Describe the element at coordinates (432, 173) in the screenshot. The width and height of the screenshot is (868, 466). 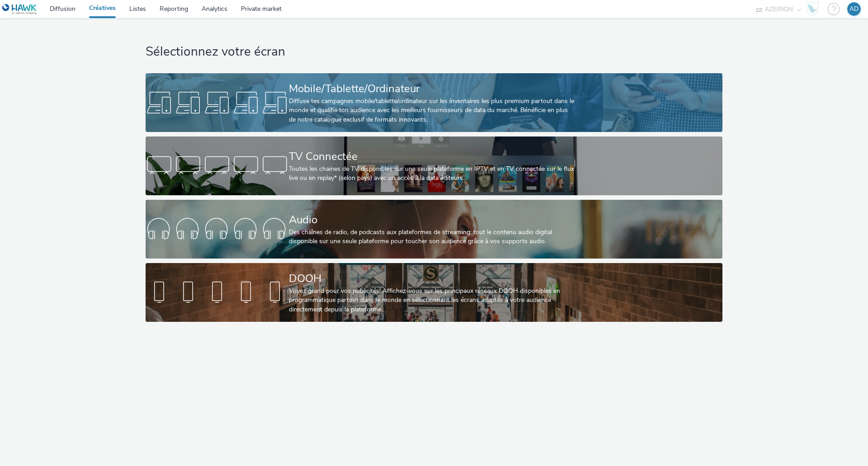
I see `div: Toutes les chaines de TV disponibles sur une seule plateforme en IPTV et en TV connectée sur le f...` at that location.